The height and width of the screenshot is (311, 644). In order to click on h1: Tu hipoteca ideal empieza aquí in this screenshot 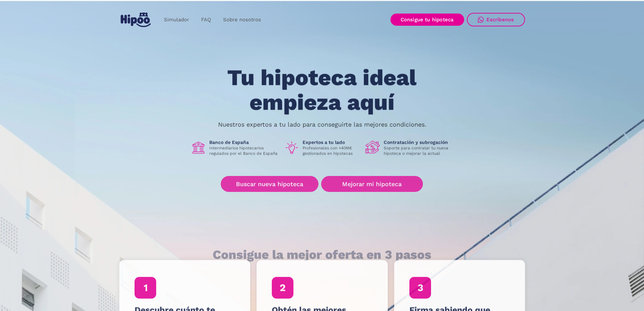, I will do `click(322, 90)`.